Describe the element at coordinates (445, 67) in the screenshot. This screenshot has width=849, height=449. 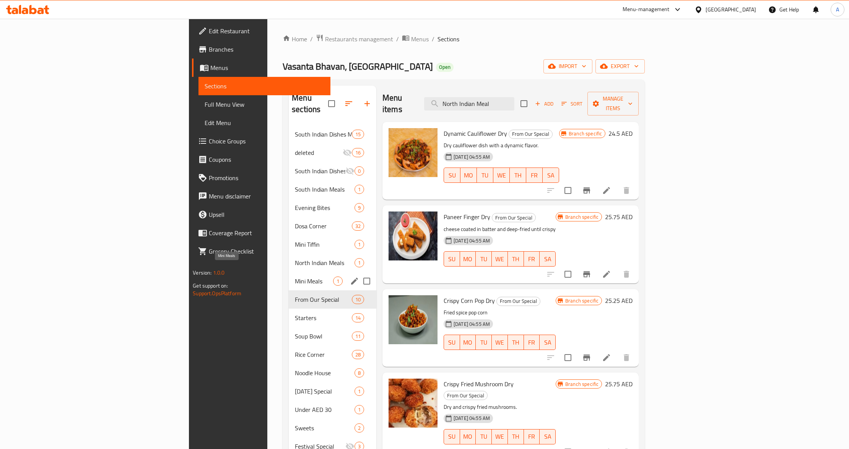
I see `div: Open` at that location.